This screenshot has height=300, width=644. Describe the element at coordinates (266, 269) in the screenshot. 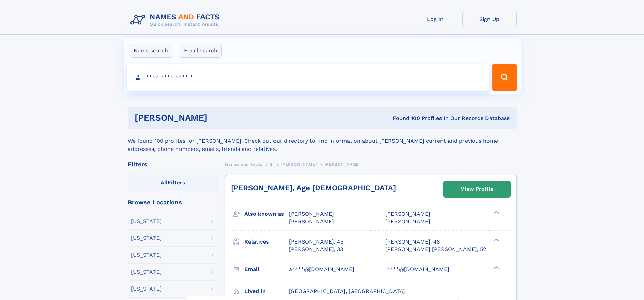

I see `h3: Email` at that location.